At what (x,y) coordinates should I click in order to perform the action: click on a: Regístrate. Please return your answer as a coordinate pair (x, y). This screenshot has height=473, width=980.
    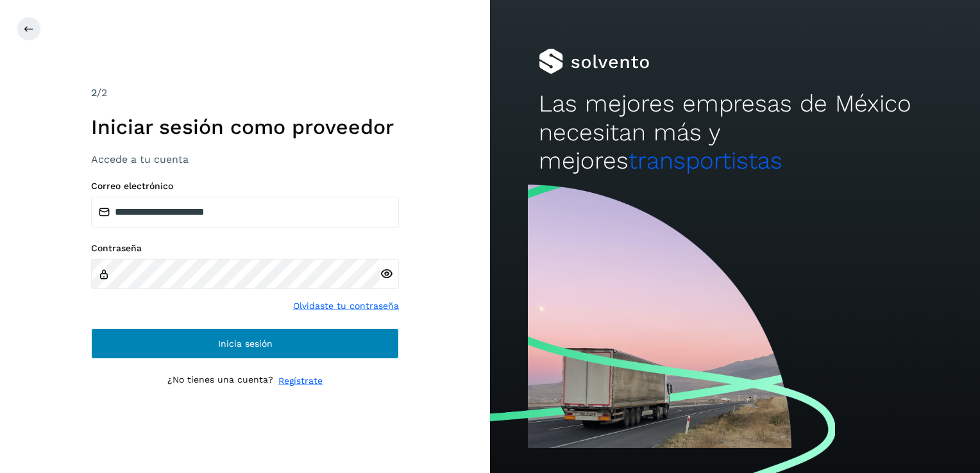
    Looking at the image, I should click on (300, 381).